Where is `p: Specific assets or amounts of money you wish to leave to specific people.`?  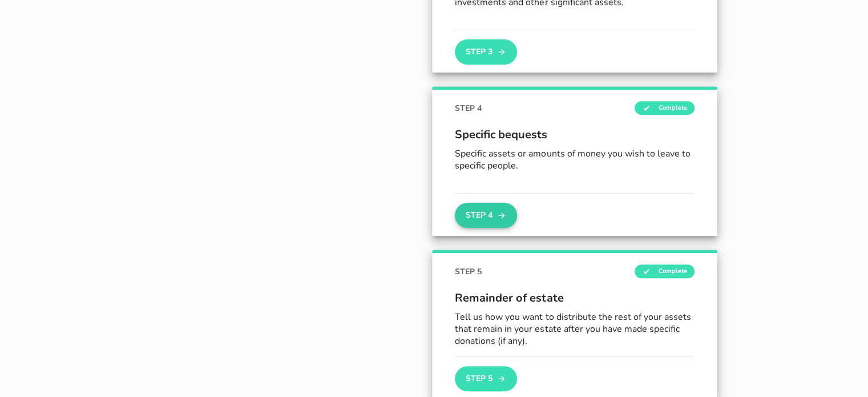 p: Specific assets or amounts of money you wish to leave to specific people. is located at coordinates (575, 160).